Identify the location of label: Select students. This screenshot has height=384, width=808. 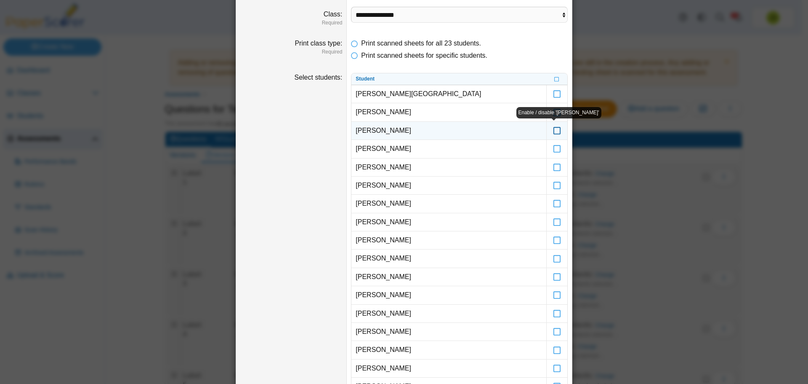
(318, 77).